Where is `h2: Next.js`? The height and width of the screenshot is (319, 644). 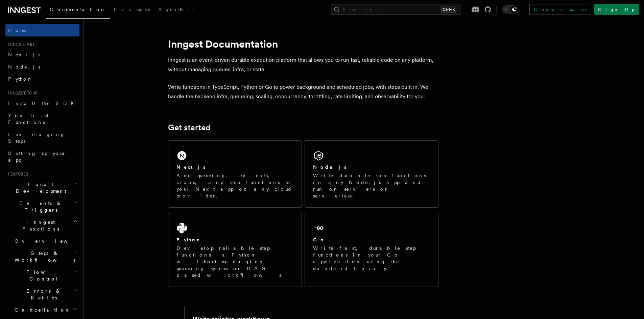
h2: Next.js is located at coordinates (191, 167).